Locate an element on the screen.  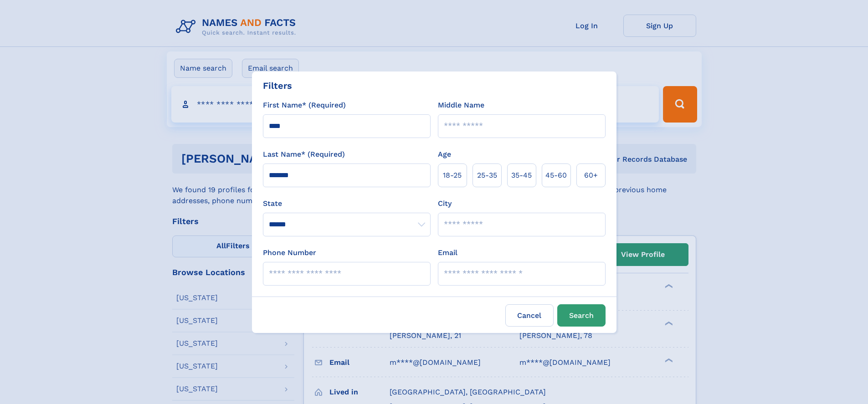
label: City is located at coordinates (445, 204).